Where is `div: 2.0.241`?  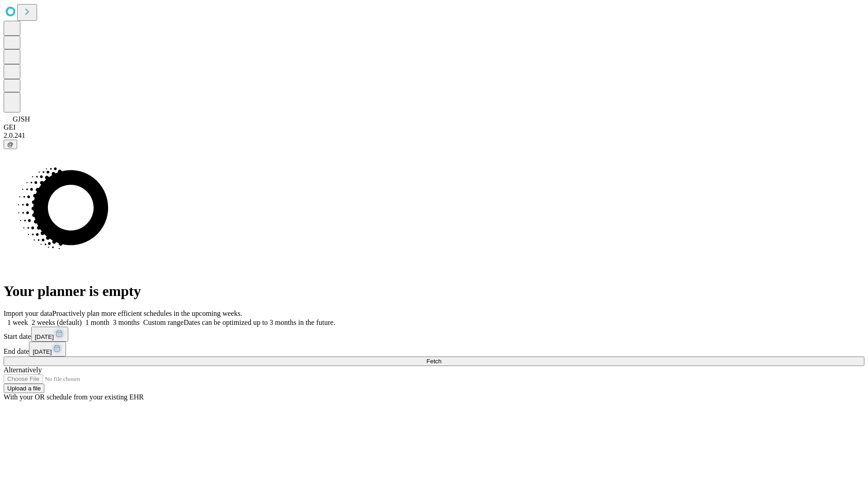
div: 2.0.241 is located at coordinates (434, 135).